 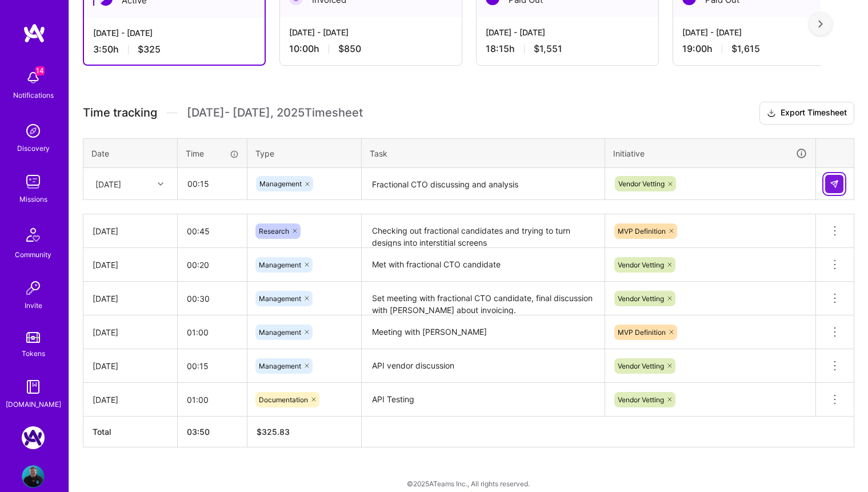 I want to click on img: tokens, so click(x=33, y=337).